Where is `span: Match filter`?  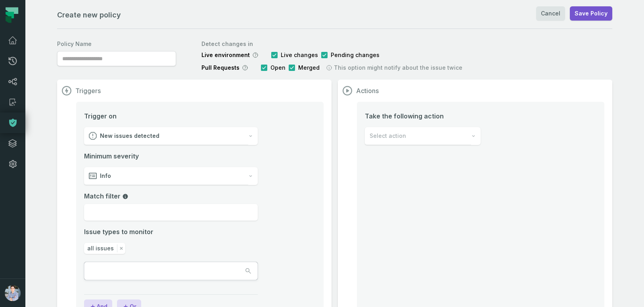 span: Match filter is located at coordinates (106, 196).